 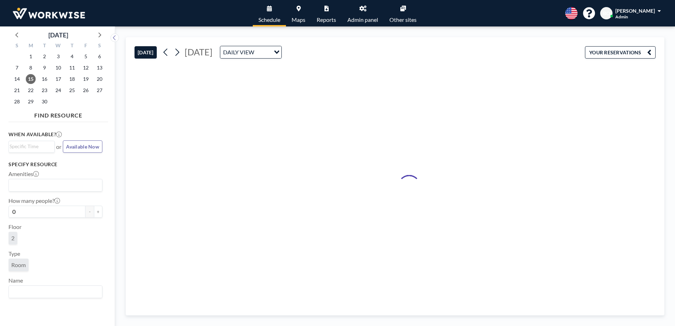 What do you see at coordinates (34, 201) in the screenshot?
I see `label: How many people?` at bounding box center [34, 201].